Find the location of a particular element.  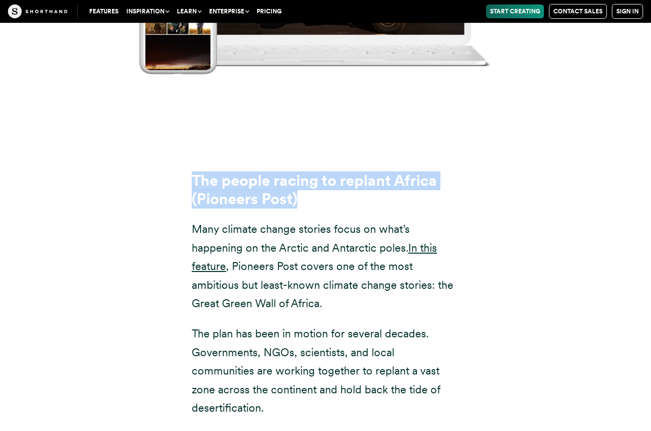

a: Sign in is located at coordinates (627, 11).